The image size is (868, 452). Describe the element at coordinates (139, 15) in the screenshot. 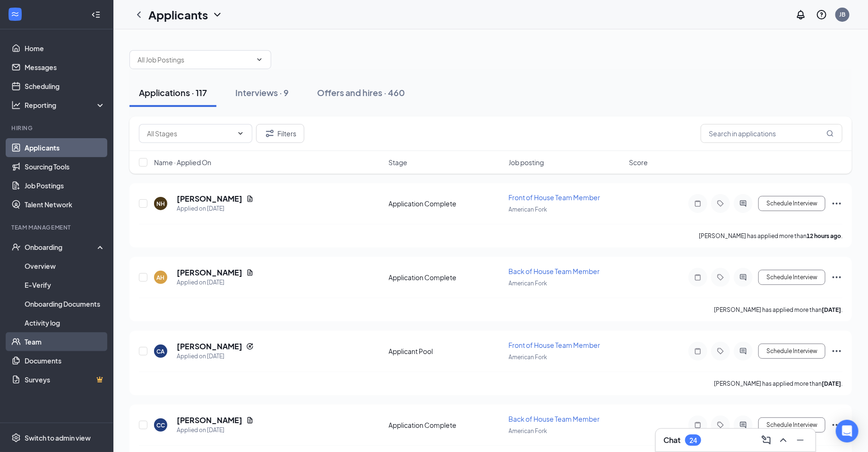

I see `a: ChevronLeft` at that location.